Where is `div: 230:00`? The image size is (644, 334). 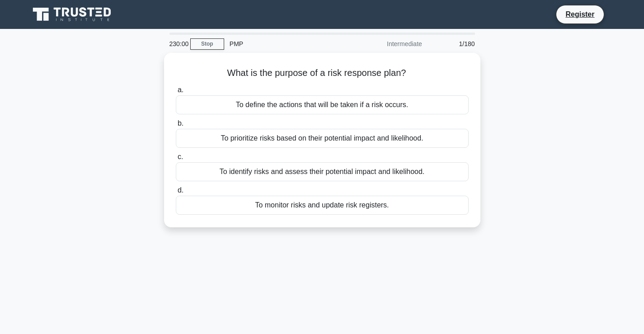
div: 230:00 is located at coordinates (178, 44).